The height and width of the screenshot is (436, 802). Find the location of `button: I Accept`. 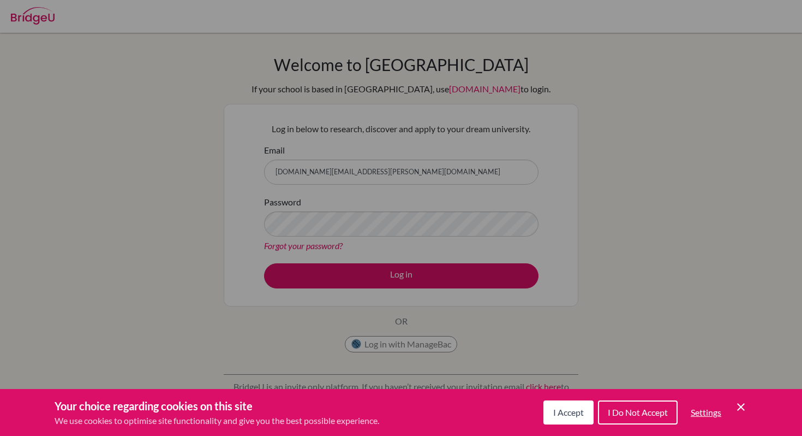

button: I Accept is located at coordinates (569, 412).